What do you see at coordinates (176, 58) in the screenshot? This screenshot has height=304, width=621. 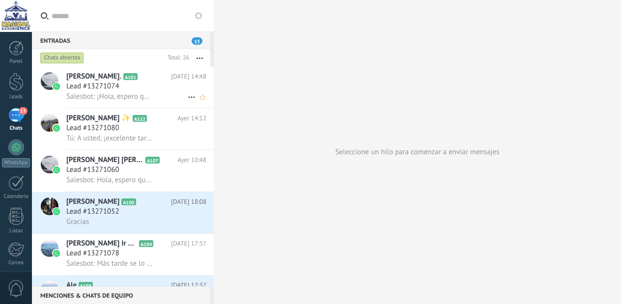 I see `div: Total: 26` at bounding box center [176, 58].